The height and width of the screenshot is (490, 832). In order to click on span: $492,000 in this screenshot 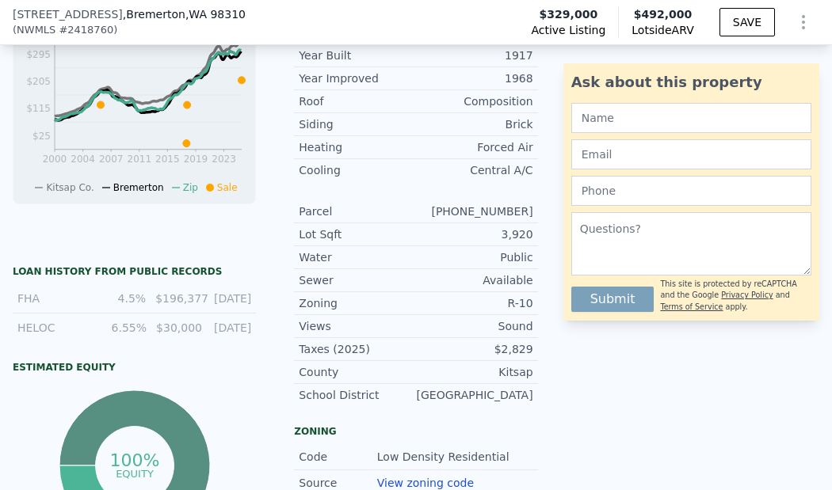, I will do `click(663, 14)`.